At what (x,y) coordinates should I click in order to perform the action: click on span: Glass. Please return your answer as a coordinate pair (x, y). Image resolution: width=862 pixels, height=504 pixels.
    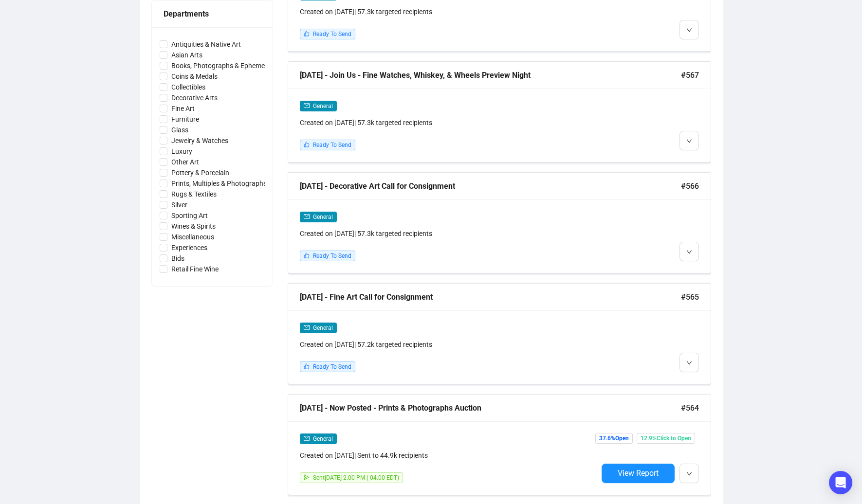
    Looking at the image, I should click on (179, 130).